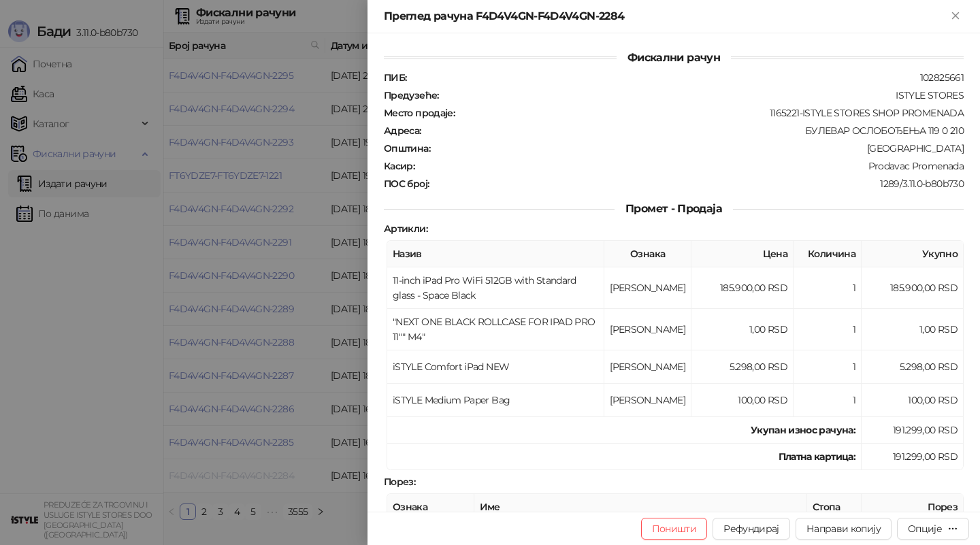 Image resolution: width=980 pixels, height=545 pixels. Describe the element at coordinates (407, 148) in the screenshot. I see `strong: Општина :` at that location.